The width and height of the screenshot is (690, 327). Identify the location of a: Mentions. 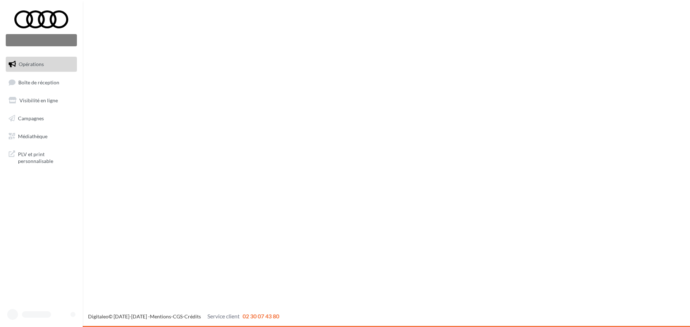
(160, 317).